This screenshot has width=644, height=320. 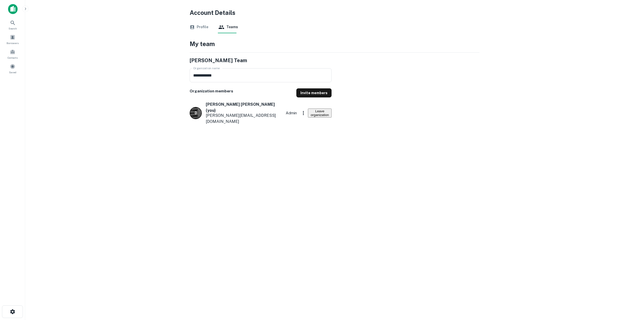 What do you see at coordinates (13, 39) in the screenshot?
I see `div: Borrowers` at bounding box center [13, 39].